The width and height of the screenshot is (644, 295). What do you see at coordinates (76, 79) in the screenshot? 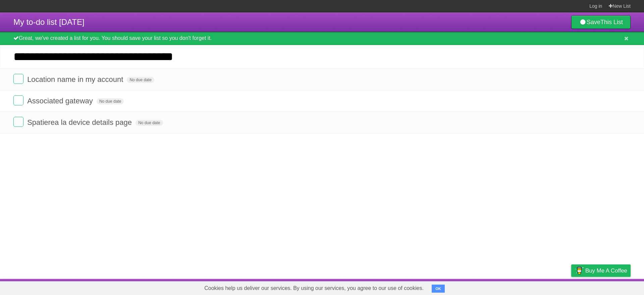
I see `span: Location name in my account` at bounding box center [76, 79].